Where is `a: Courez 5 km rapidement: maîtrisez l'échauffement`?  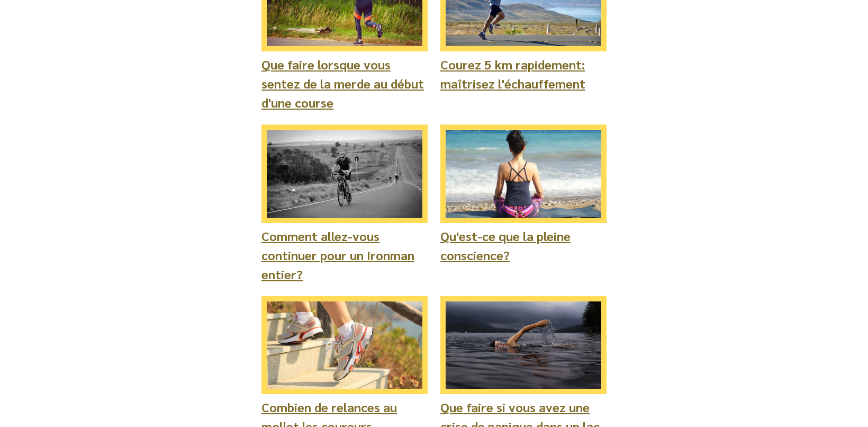
a: Courez 5 km rapidement: maîtrisez l'échauffement is located at coordinates (513, 74).